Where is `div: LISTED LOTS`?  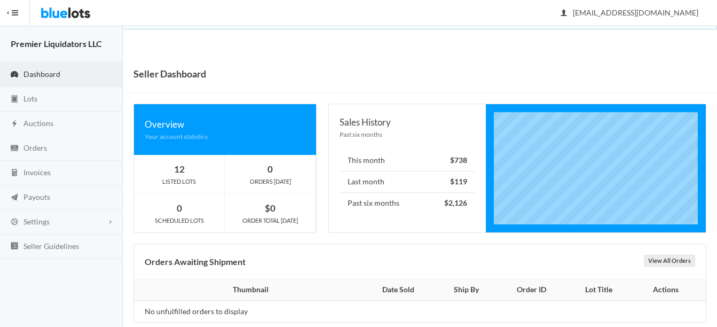 div: LISTED LOTS is located at coordinates (179, 181).